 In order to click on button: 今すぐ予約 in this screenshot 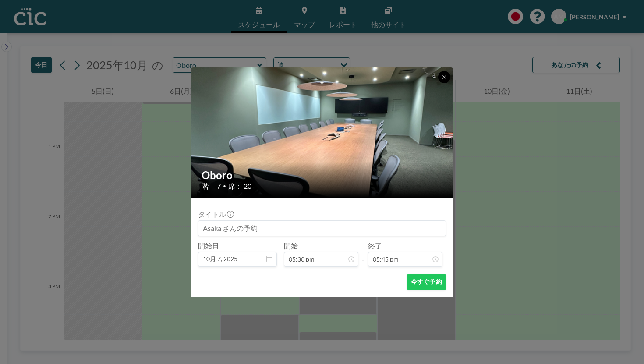, I will do `click(427, 282)`.